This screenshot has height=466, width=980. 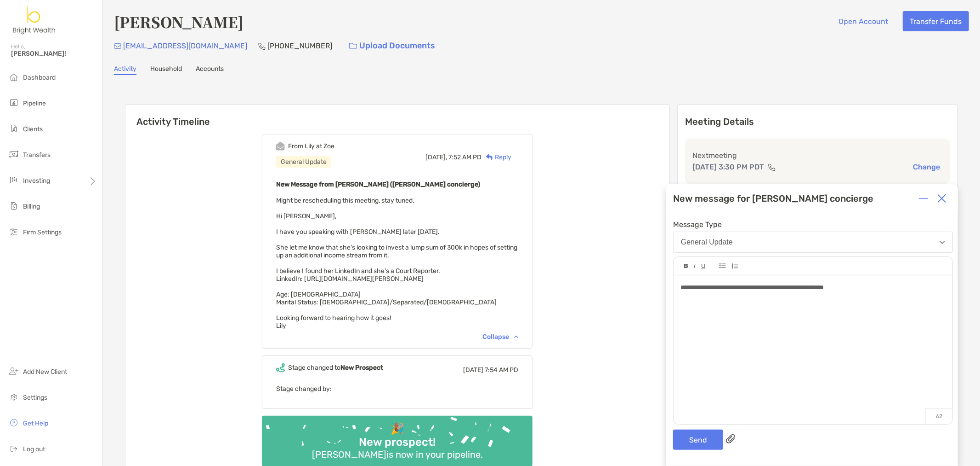 What do you see at coordinates (13, 77) in the screenshot?
I see `img: dashboard icon` at bounding box center [13, 77].